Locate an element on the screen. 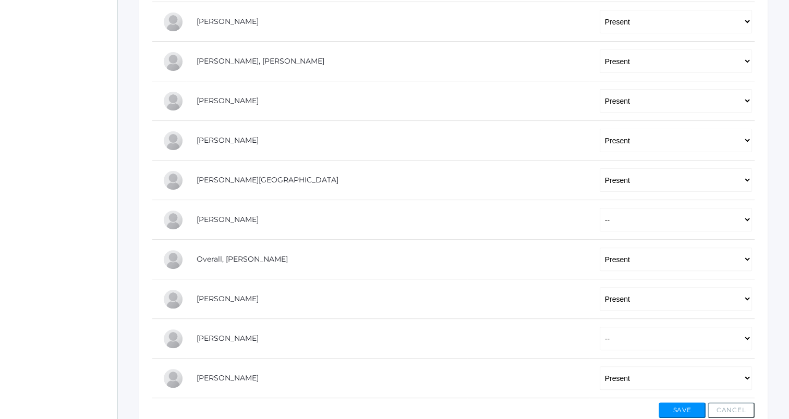 The width and height of the screenshot is (789, 419). div: Olivia Puha is located at coordinates (173, 299).